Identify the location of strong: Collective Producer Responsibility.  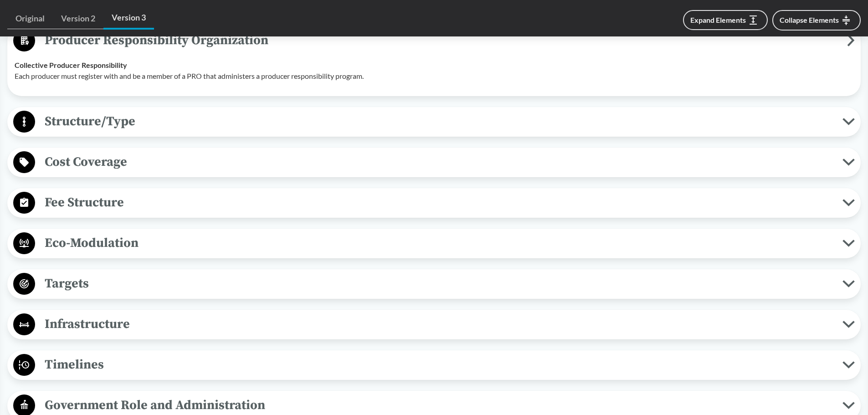
(71, 64).